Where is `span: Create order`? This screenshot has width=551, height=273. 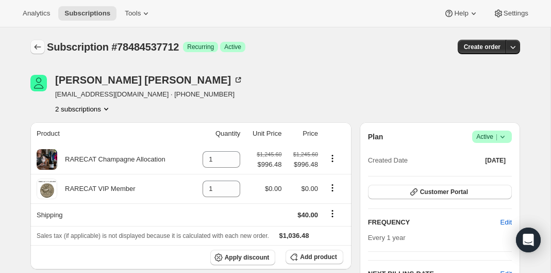 span: Create order is located at coordinates (482, 47).